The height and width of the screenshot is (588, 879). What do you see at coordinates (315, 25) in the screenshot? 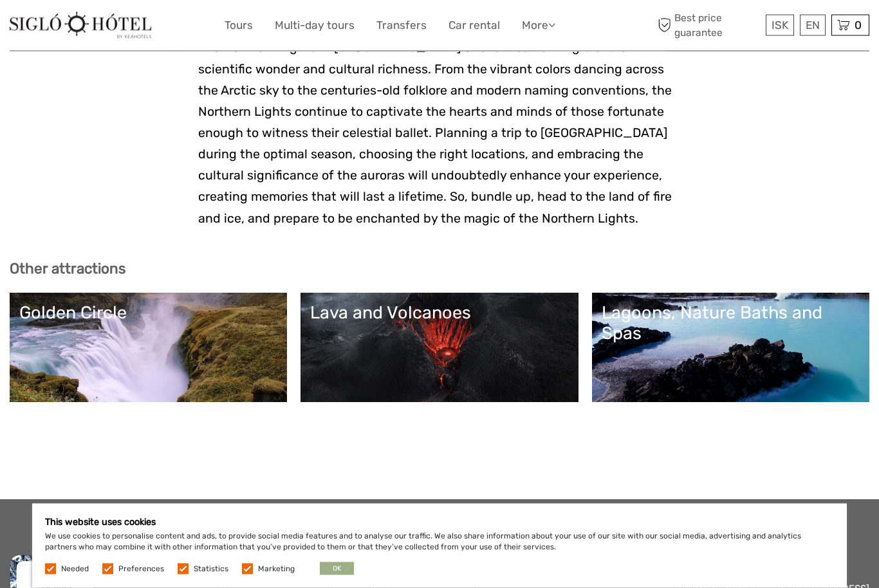
I see `a: Multi-day tours` at bounding box center [315, 25].